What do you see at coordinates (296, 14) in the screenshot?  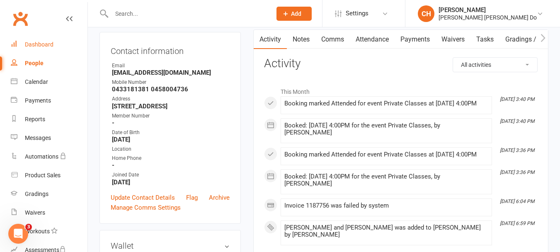 I see `span: Add` at bounding box center [296, 14].